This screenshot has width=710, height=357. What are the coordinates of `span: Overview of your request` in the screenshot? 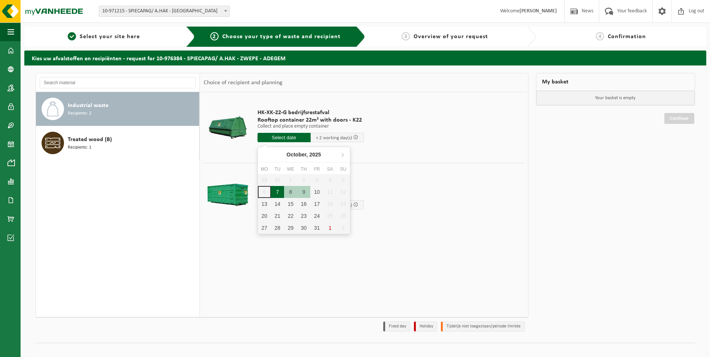 It's located at (450, 37).